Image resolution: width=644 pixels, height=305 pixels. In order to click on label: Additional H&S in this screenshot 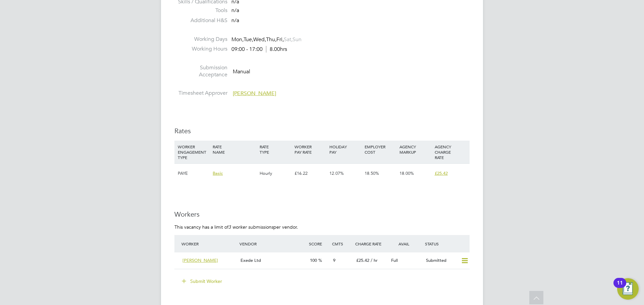, I will do `click(201, 20)`.